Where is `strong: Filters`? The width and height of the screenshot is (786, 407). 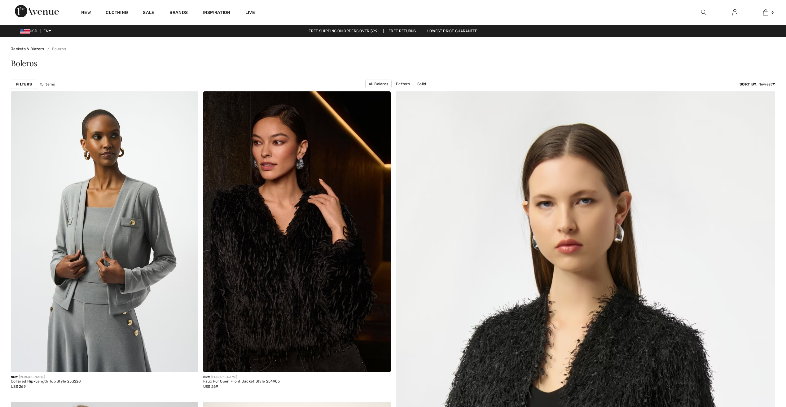 strong: Filters is located at coordinates (24, 84).